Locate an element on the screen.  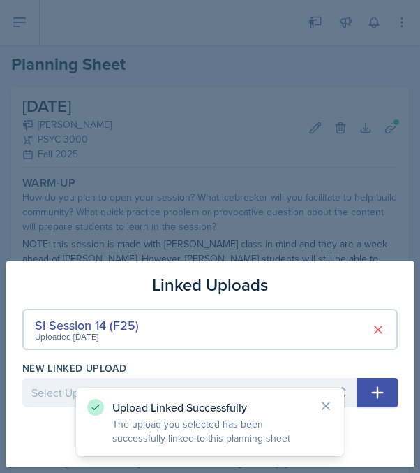
div: SI Session 14 (F25) is located at coordinates (87, 325).